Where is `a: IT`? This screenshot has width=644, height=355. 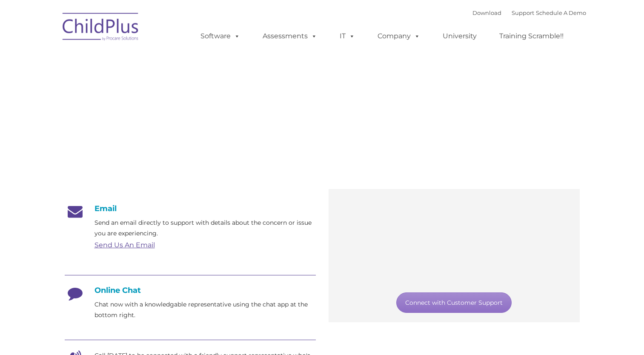
a: IT is located at coordinates (348, 36).